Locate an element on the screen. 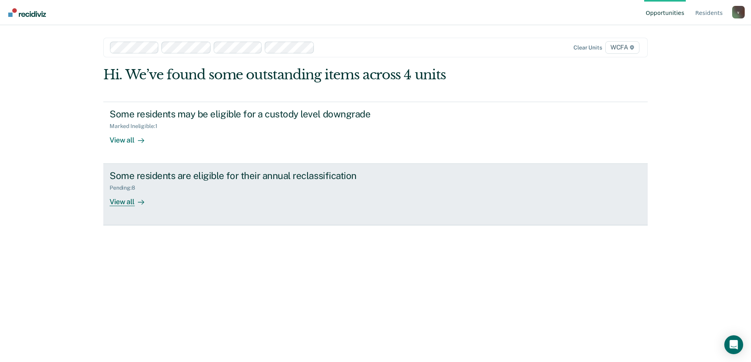 This screenshot has height=362, width=751. div: Marked Ineligible : 1 is located at coordinates (136, 126).